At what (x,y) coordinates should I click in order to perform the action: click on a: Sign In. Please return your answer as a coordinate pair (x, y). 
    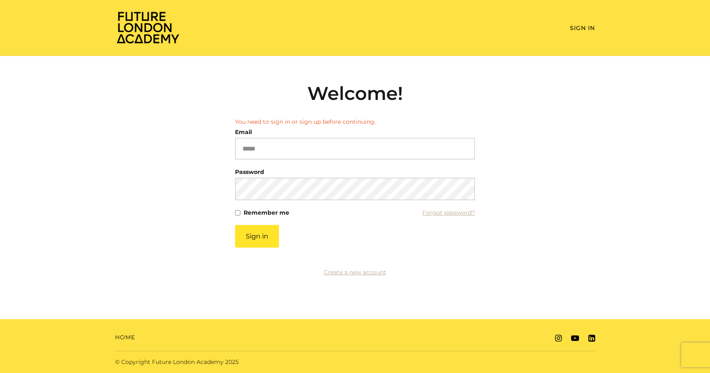
    Looking at the image, I should click on (582, 28).